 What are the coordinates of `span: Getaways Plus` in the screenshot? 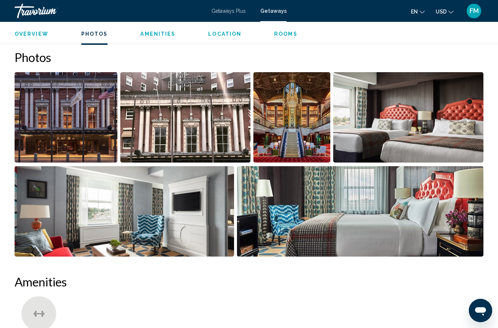 It's located at (229, 11).